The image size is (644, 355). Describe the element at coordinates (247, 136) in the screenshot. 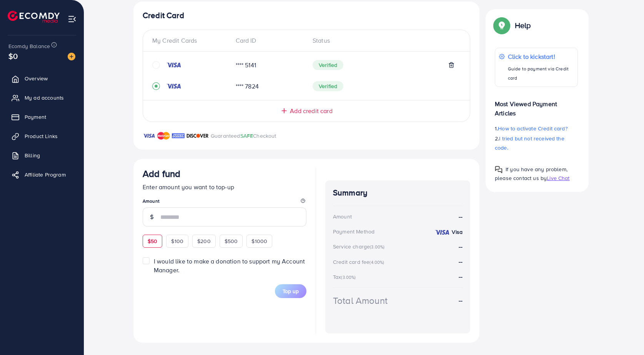

I see `span: SAFE` at that location.